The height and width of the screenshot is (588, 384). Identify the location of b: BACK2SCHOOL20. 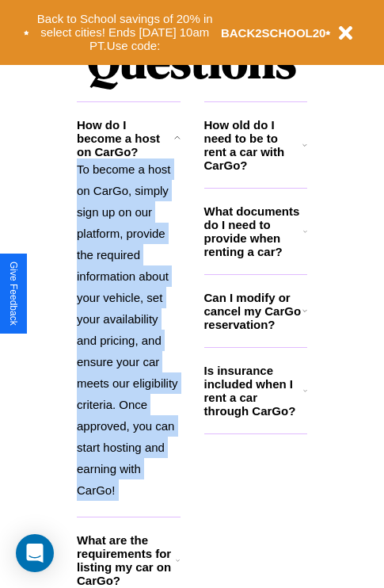
(273, 33).